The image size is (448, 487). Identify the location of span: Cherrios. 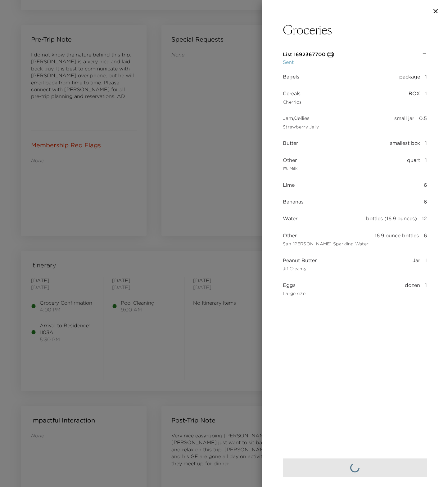
(292, 102).